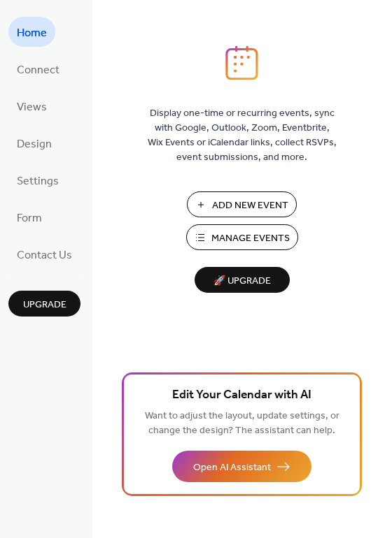 Image resolution: width=392 pixels, height=538 pixels. I want to click on a: Contact Us, so click(44, 254).